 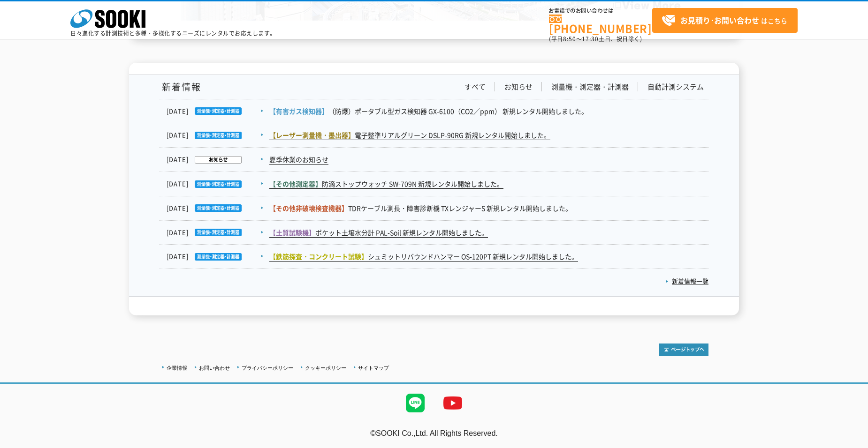 I want to click on a: 【土質試験機】ポケット土壌水分計 PAL-Soil 新規レンタル開始しました。, so click(x=379, y=233).